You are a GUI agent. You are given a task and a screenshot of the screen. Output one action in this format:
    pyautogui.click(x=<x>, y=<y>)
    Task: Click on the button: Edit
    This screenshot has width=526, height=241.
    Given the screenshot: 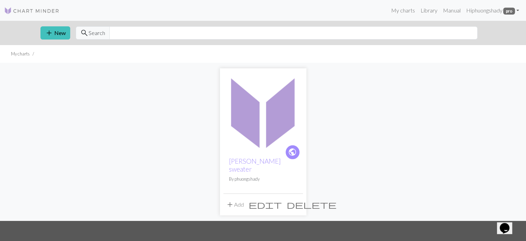 What is the action you would take?
    pyautogui.click(x=265, y=204)
    